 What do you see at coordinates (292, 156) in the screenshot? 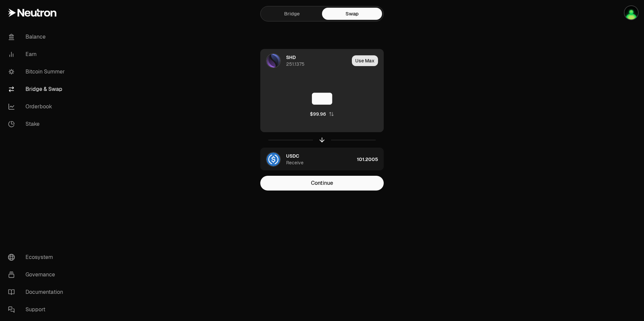
I see `span: USDC` at bounding box center [292, 156].